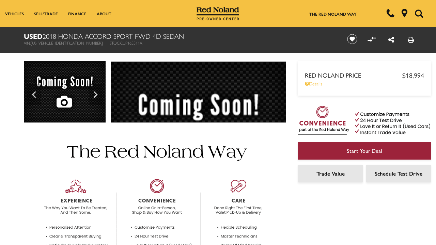  Describe the element at coordinates (364, 75) in the screenshot. I see `a: Red Noland Price $18,994` at that location.